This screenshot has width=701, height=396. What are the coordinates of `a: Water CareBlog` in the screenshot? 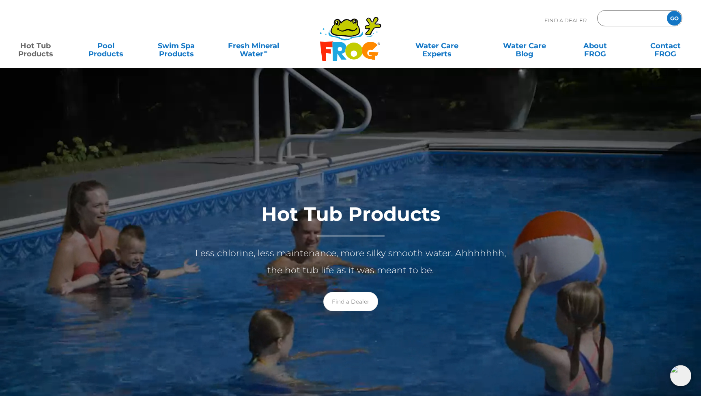 It's located at (525, 46).